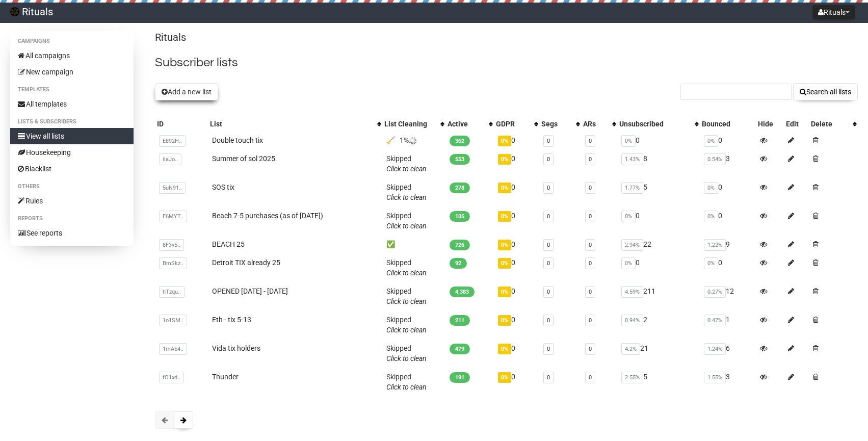  I want to click on a: Eth - tix 5-13, so click(231, 320).